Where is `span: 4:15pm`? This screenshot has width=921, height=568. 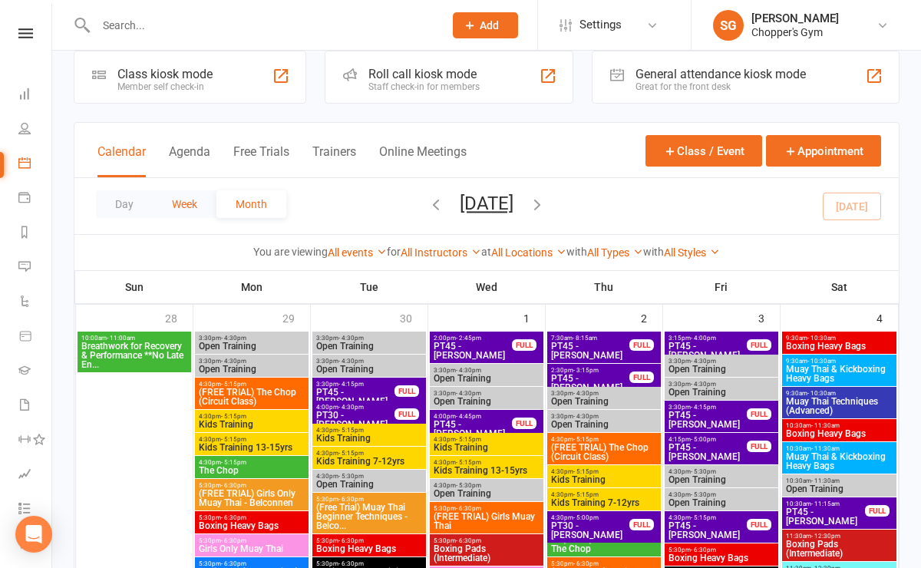
span: 4:15pm is located at coordinates (708, 439).